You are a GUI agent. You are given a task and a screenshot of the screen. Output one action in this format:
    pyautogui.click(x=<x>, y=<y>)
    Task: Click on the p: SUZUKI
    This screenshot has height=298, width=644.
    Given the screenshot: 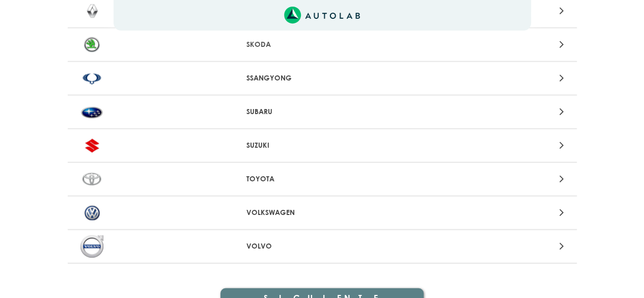 What is the action you would take?
    pyautogui.click(x=322, y=145)
    